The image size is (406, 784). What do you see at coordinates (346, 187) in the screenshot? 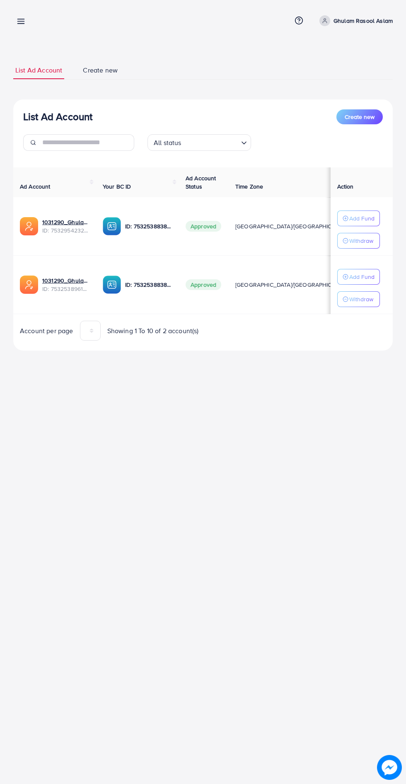
I see `span: Action` at bounding box center [346, 187].